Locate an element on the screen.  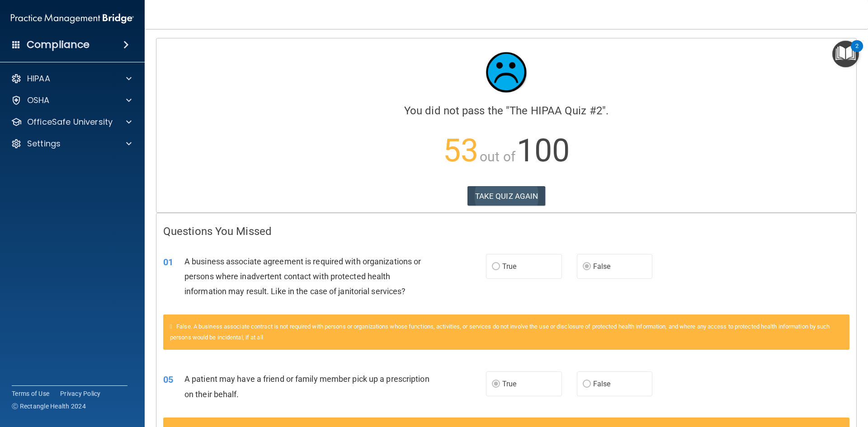
h4: Questions You Missed is located at coordinates (506, 232).